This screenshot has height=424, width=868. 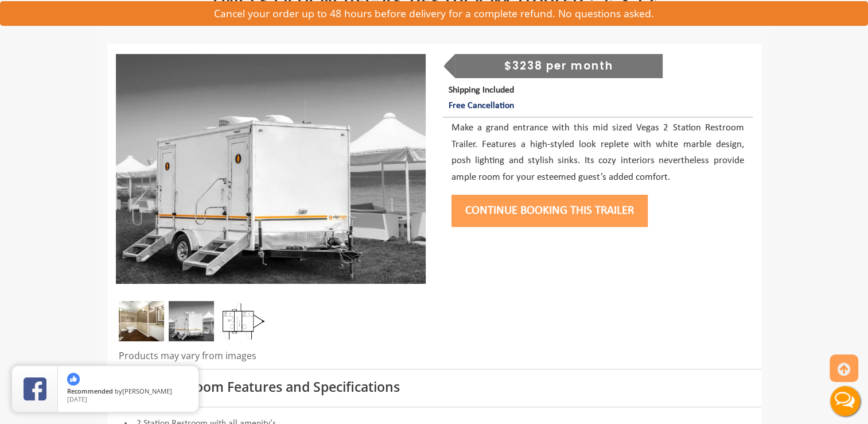 What do you see at coordinates (35, 389) in the screenshot?
I see `img: Review Rating` at bounding box center [35, 389].